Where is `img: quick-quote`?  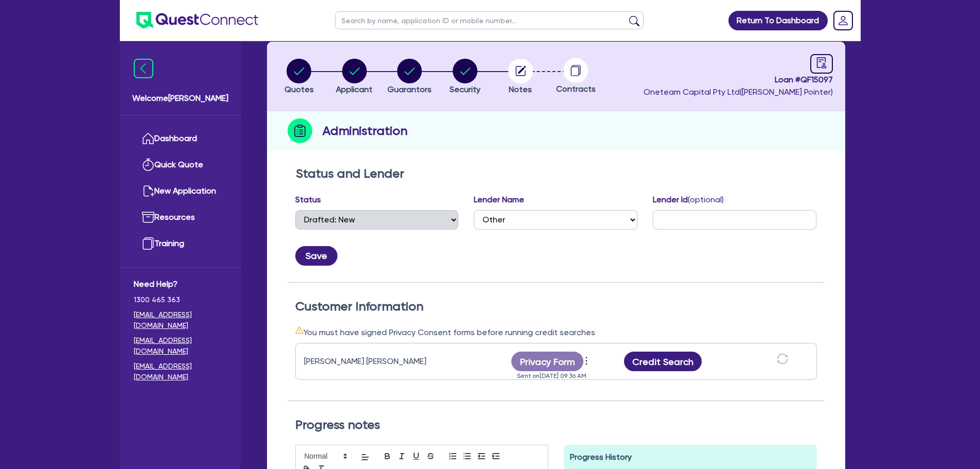 img: quick-quote is located at coordinates (148, 165).